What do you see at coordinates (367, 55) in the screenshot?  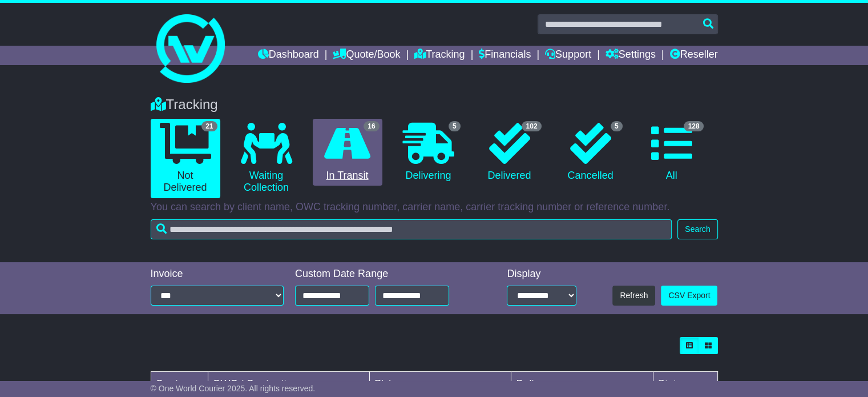 I see `a: Quote/Book` at bounding box center [367, 55].